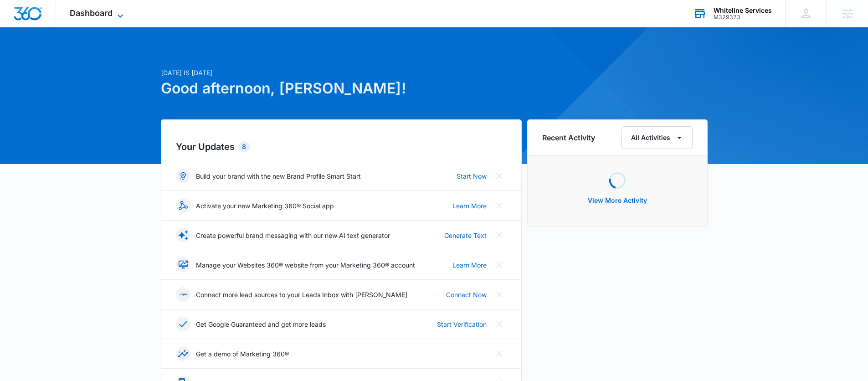  I want to click on div: 8, so click(244, 147).